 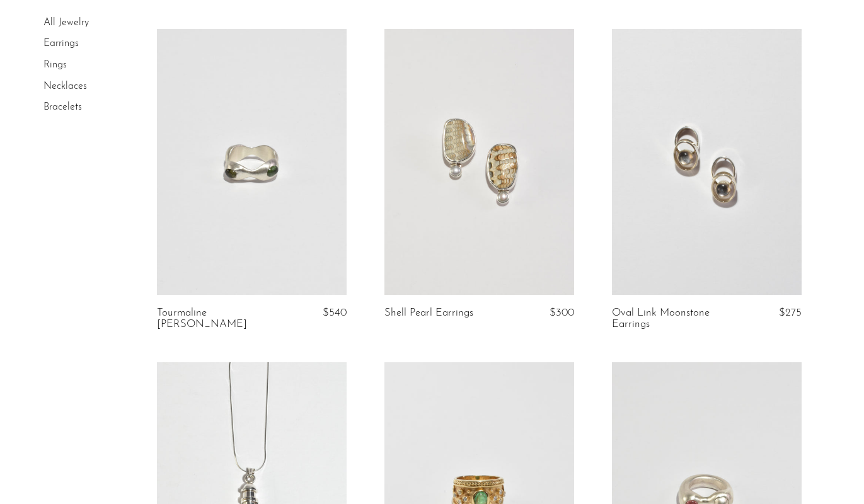 What do you see at coordinates (61, 44) in the screenshot?
I see `a: Earrings` at bounding box center [61, 44].